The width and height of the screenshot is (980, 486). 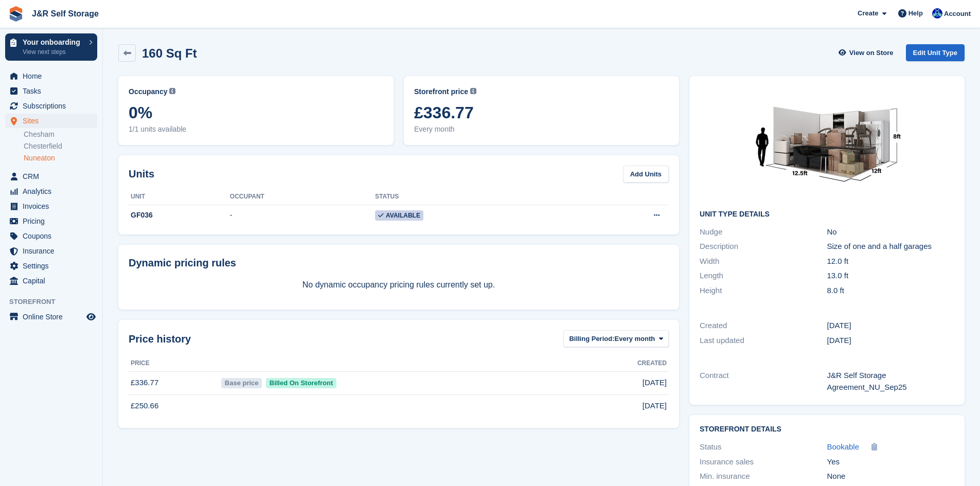 What do you see at coordinates (935, 52) in the screenshot?
I see `a: Edit Unit Type` at bounding box center [935, 52].